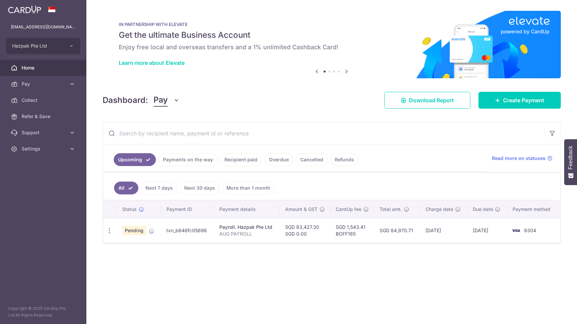 This screenshot has height=324, width=577. Describe the element at coordinates (43, 46) in the screenshot. I see `button: Hazpak Pte Ltd` at that location.